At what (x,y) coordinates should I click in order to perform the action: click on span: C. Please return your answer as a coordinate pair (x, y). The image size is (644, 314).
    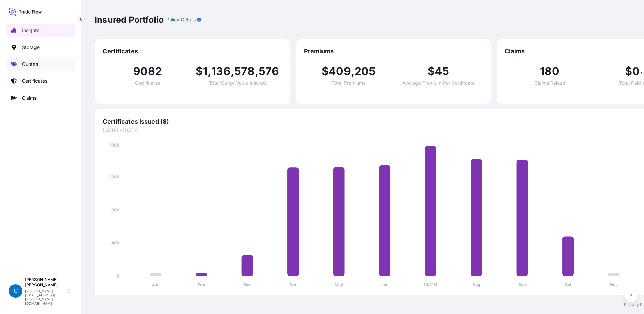
    Looking at the image, I should click on (16, 291).